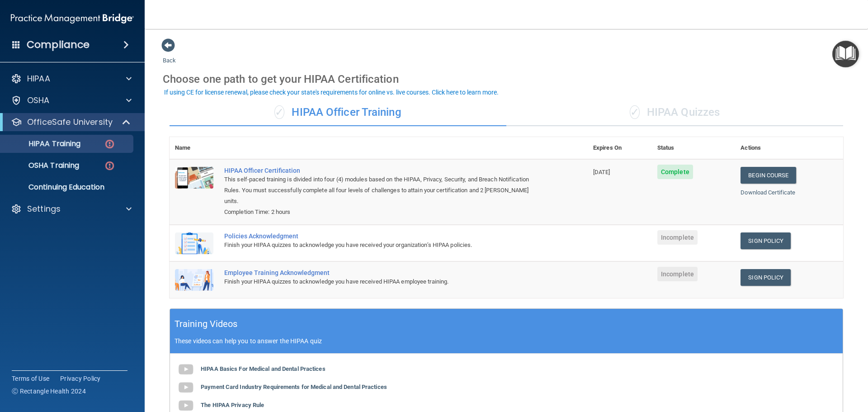 The width and height of the screenshot is (868, 412). Describe the element at coordinates (169, 55) in the screenshot. I see `a: Back` at that location.